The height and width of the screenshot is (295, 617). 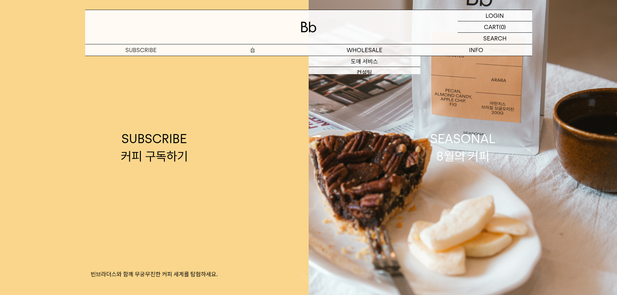 I want to click on p: LOGIN, so click(x=495, y=16).